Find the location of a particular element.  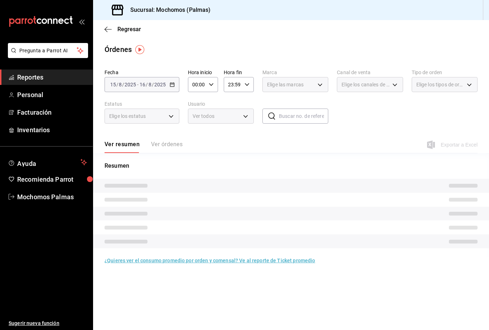

span: Mochomos Palmas is located at coordinates (52, 197).